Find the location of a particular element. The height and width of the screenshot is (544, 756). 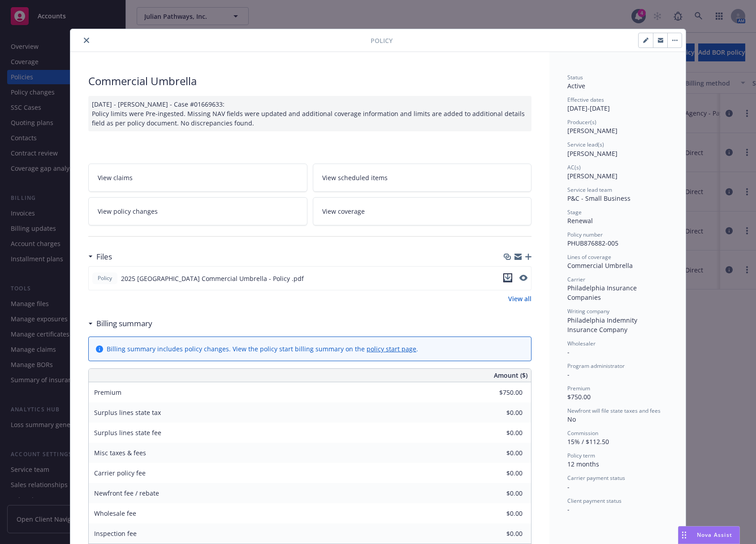

span: Commission is located at coordinates (582, 433).